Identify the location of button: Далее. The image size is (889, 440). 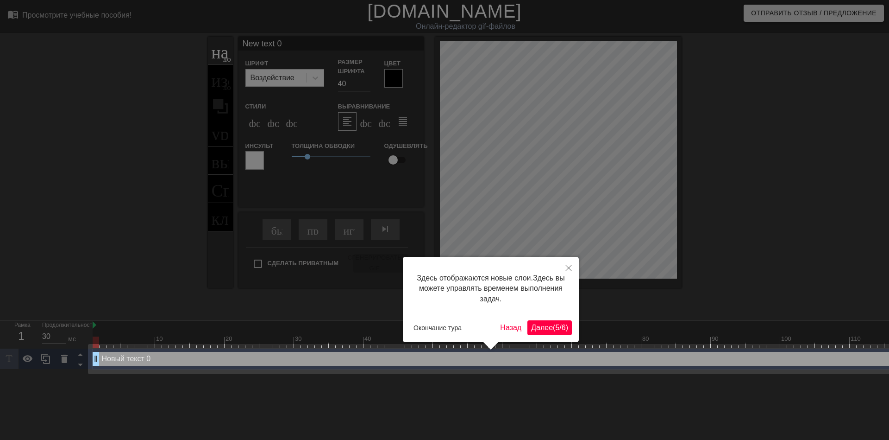
(550, 328).